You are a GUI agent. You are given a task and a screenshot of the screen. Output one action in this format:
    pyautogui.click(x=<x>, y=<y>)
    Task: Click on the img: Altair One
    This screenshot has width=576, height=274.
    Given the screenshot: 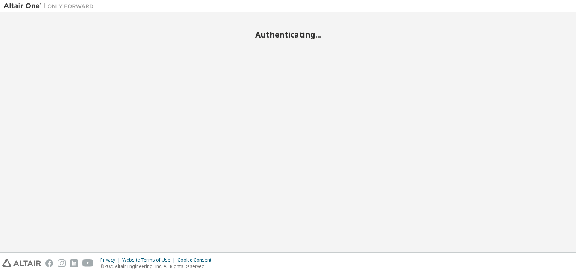 What is the action you would take?
    pyautogui.click(x=51, y=6)
    